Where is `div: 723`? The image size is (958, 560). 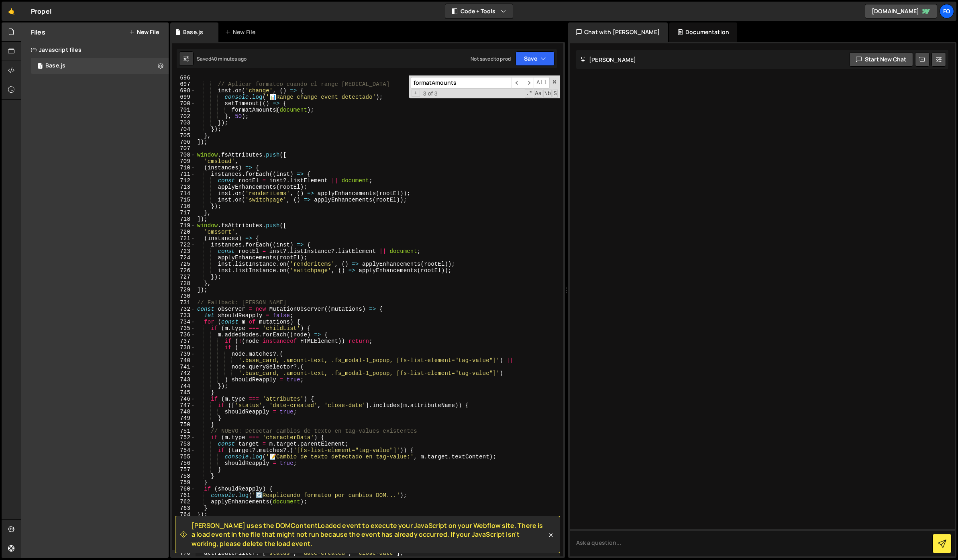
div: 723 is located at coordinates (183, 252).